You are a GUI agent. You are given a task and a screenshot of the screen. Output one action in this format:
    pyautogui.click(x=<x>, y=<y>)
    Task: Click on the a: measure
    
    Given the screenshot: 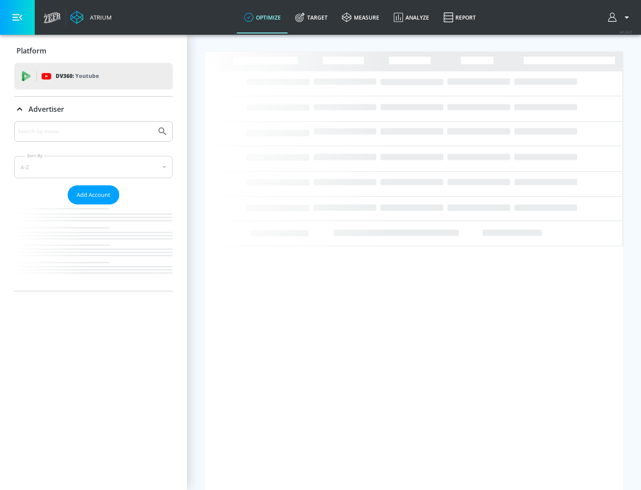 What is the action you would take?
    pyautogui.click(x=361, y=17)
    